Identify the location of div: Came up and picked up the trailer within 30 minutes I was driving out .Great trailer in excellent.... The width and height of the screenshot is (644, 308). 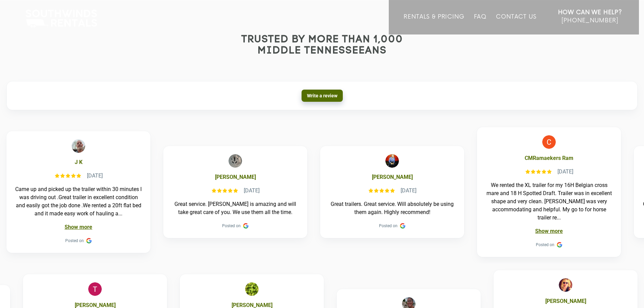
(79, 201).